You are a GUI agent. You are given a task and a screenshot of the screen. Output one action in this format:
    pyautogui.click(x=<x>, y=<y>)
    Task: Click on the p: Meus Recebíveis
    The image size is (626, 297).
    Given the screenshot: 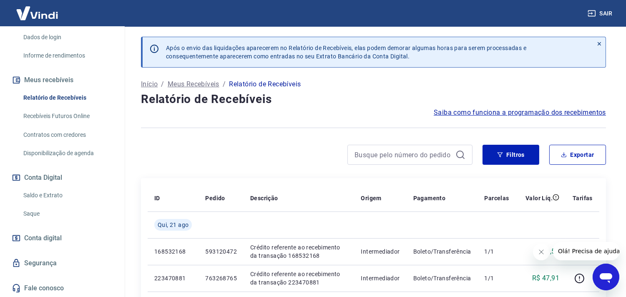 What is the action you would take?
    pyautogui.click(x=194, y=84)
    